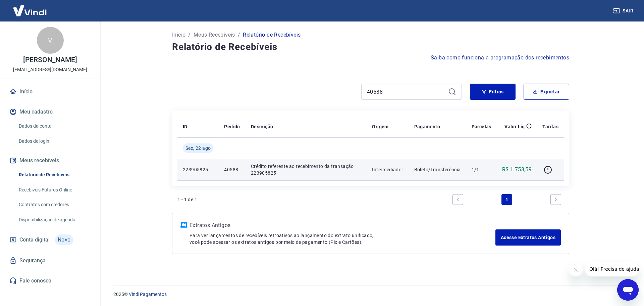  Describe the element at coordinates (272, 35) in the screenshot. I see `p: Relatório de Recebíveis` at that location.